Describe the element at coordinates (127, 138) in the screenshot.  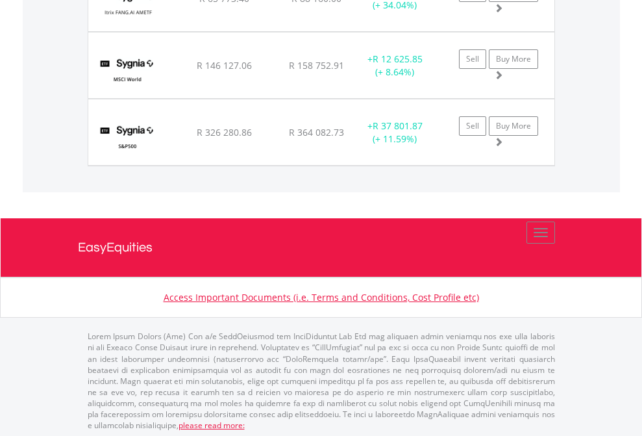
I see `img: EQU.ZA.SYG500.png` at that location.